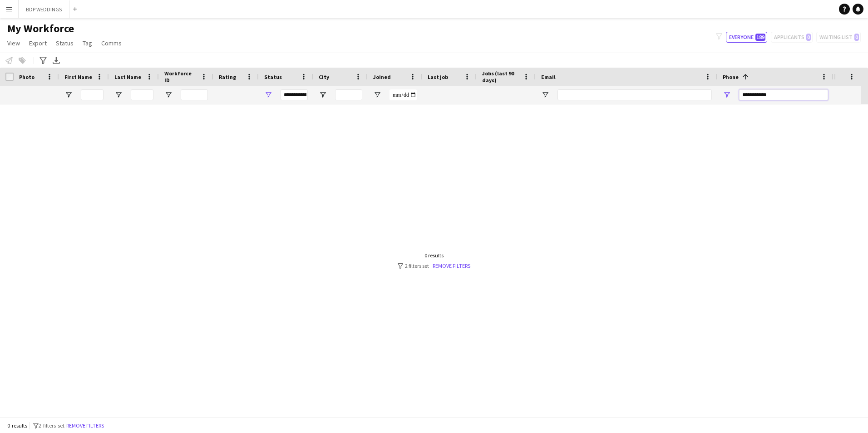  I want to click on a: Tag, so click(87, 43).